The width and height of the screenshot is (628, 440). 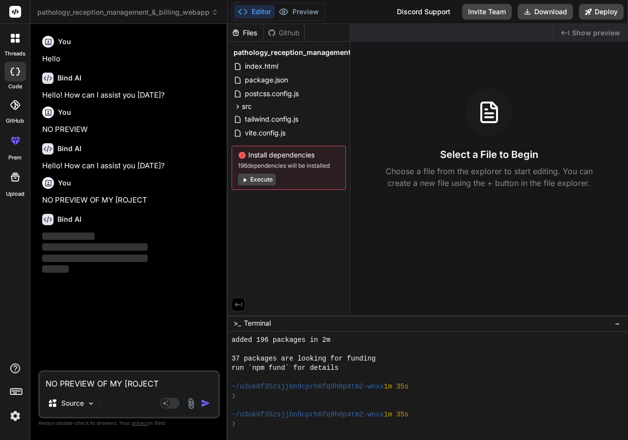 I want to click on p: NO PREVIEW, so click(x=130, y=130).